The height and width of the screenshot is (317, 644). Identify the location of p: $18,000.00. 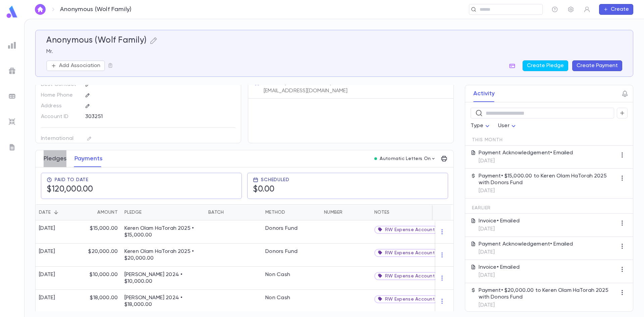
(104, 298).